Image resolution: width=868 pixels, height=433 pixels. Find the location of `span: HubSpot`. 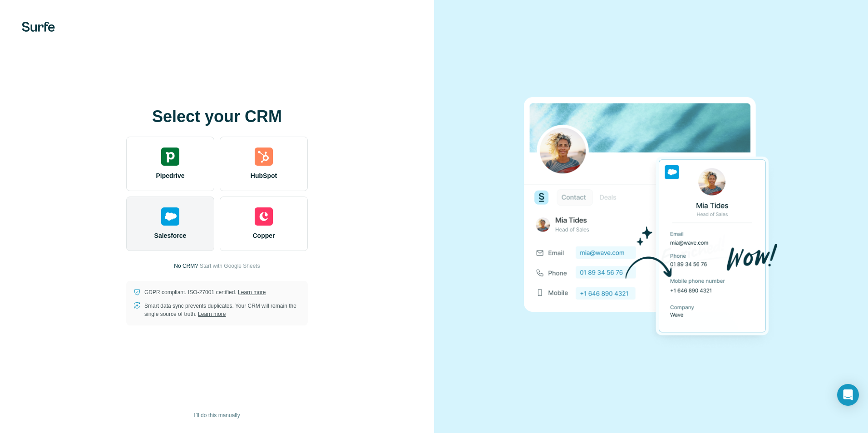

span: HubSpot is located at coordinates (264, 176).